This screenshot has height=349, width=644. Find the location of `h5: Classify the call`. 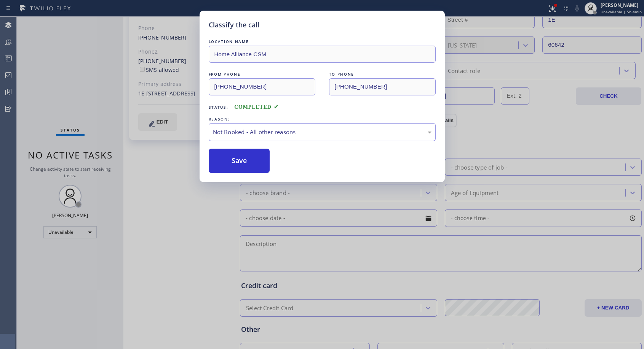

h5: Classify the call is located at coordinates (234, 25).